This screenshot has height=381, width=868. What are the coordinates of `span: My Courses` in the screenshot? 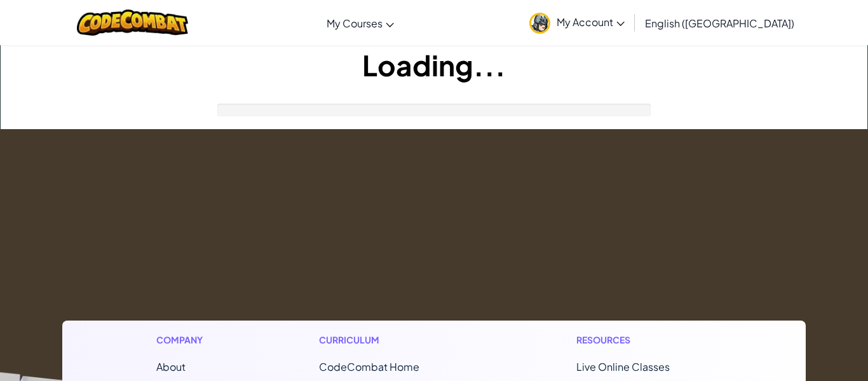 It's located at (355, 23).